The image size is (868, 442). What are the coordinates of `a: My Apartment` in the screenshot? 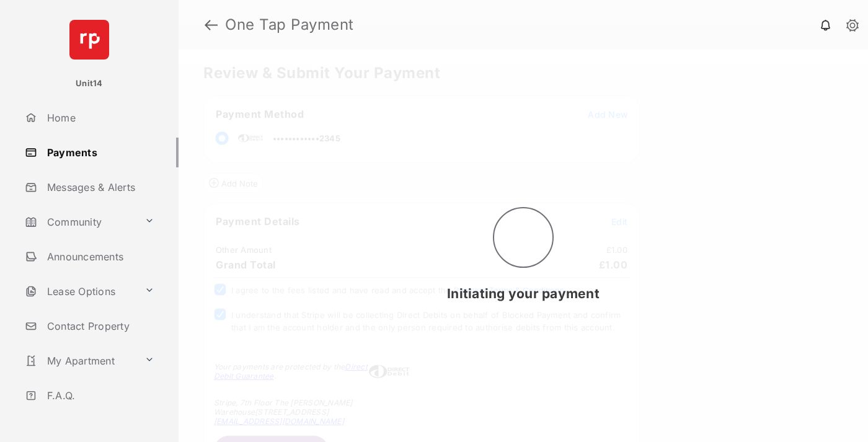 It's located at (80, 360).